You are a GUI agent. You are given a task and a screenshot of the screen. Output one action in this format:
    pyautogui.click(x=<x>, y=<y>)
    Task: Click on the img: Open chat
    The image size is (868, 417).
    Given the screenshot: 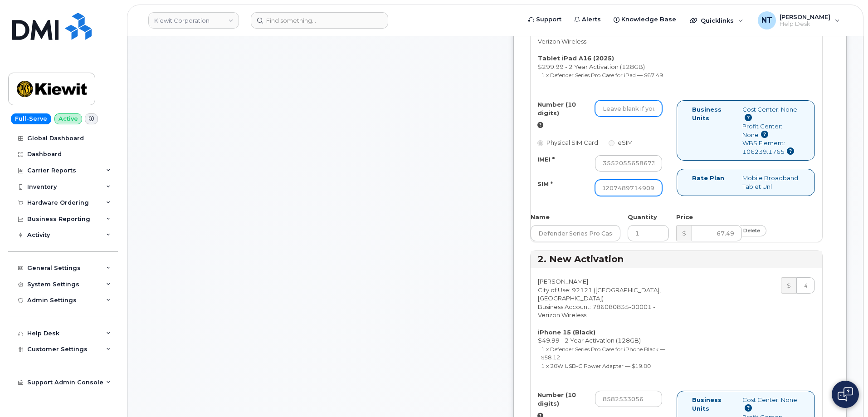 What is the action you would take?
    pyautogui.click(x=845, y=394)
    